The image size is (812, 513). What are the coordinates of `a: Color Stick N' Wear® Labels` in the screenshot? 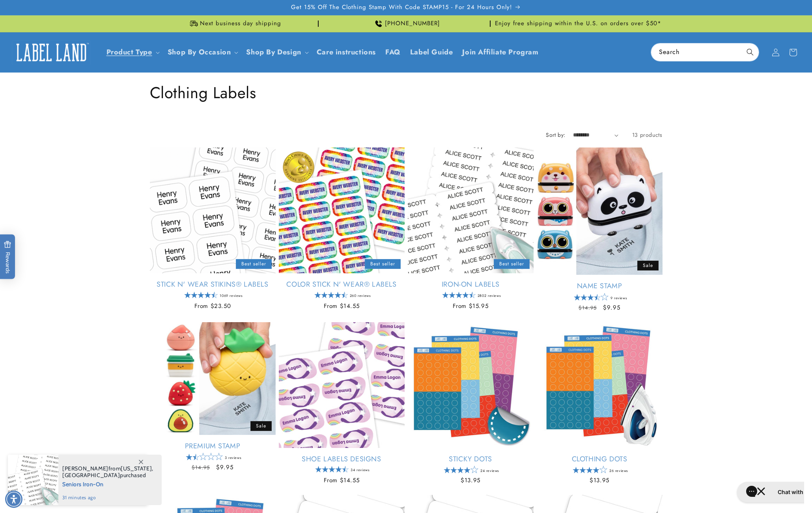 It's located at (341, 284).